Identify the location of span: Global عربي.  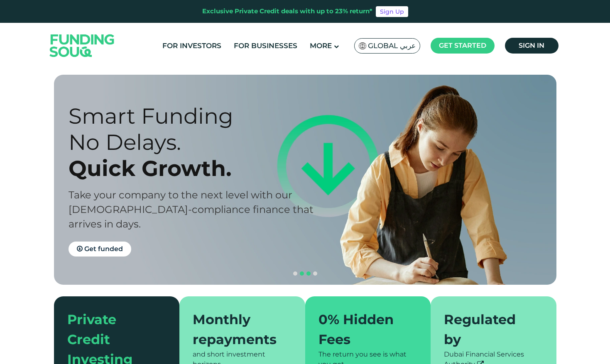
(391, 46).